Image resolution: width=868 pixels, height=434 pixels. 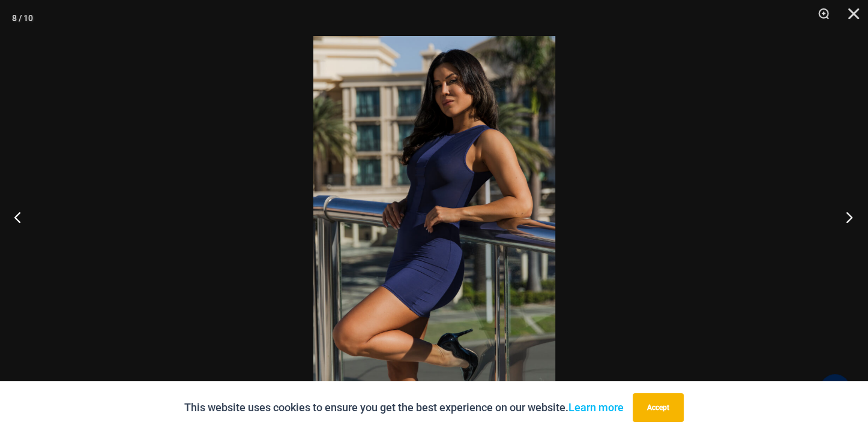 What do you see at coordinates (22, 18) in the screenshot?
I see `div: 8 / 10` at bounding box center [22, 18].